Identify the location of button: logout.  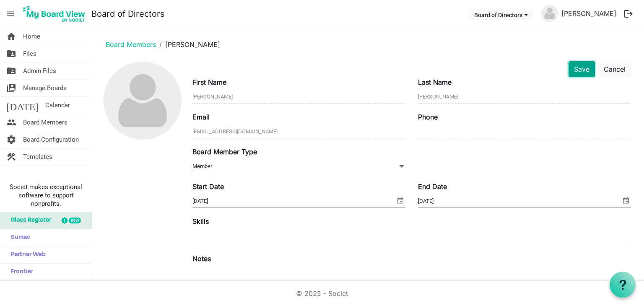
(629, 14).